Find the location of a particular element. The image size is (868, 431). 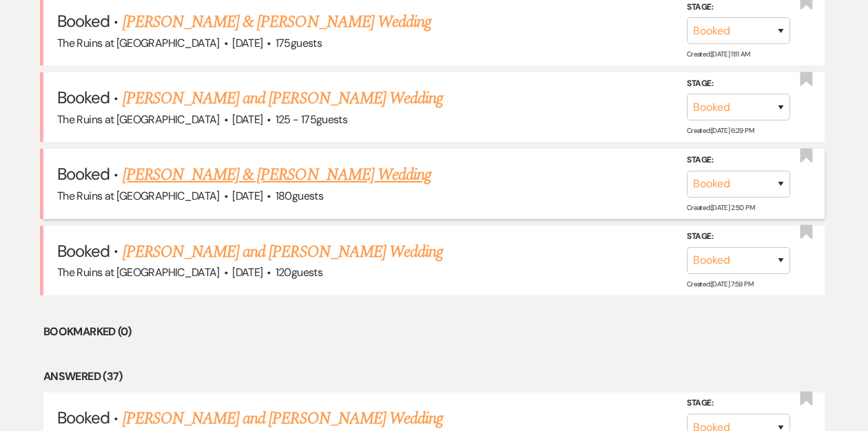

li: Answered (37) is located at coordinates (434, 377).